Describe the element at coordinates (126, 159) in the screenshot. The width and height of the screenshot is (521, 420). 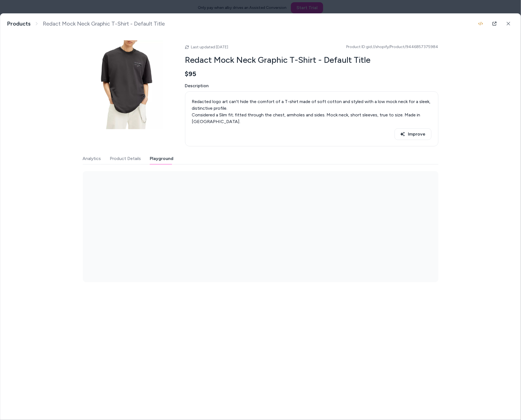
I see `button: Product Details` at that location.